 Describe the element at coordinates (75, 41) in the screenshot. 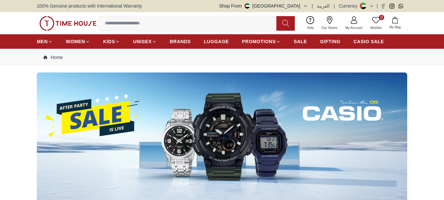

I see `span: WOMEN` at that location.